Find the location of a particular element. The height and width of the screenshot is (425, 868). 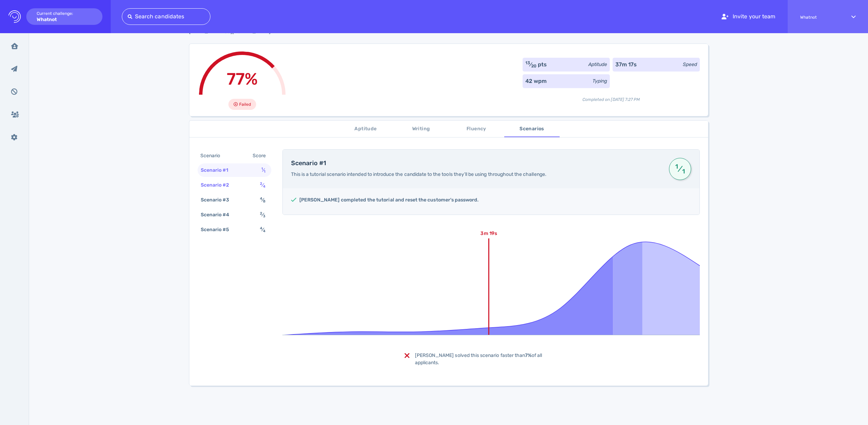

sub: 20 is located at coordinates (533, 66).